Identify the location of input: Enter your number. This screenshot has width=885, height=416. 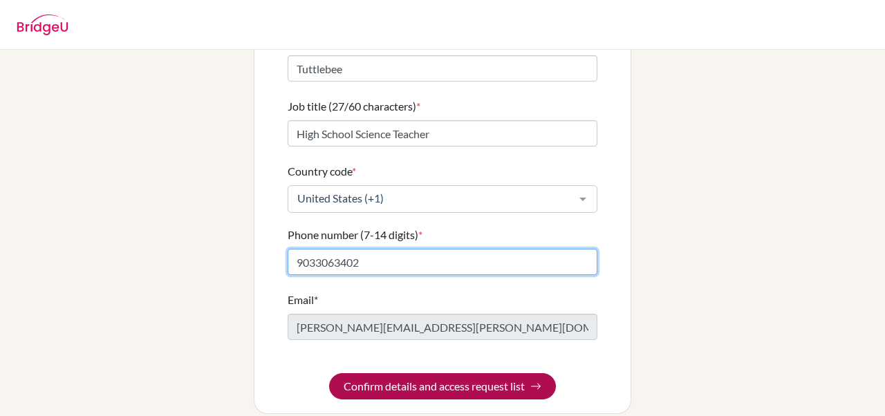
(443, 262).